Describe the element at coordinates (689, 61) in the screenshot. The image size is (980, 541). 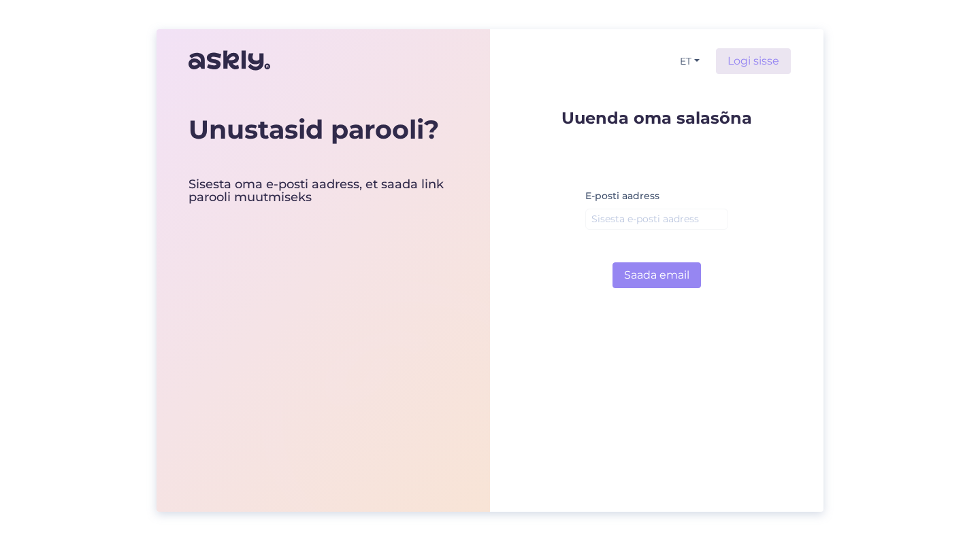
I see `button: ET` at that location.